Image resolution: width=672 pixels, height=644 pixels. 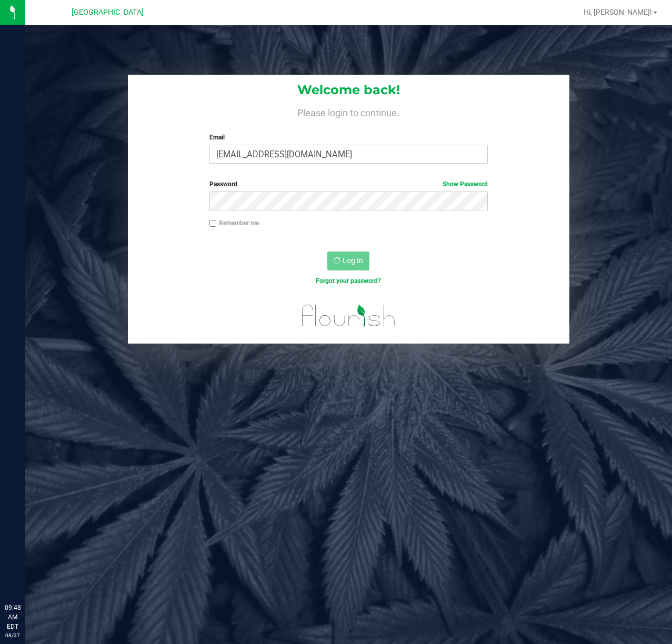 What do you see at coordinates (12, 618) in the screenshot?
I see `p: 09:48 AM EDT` at bounding box center [12, 618].